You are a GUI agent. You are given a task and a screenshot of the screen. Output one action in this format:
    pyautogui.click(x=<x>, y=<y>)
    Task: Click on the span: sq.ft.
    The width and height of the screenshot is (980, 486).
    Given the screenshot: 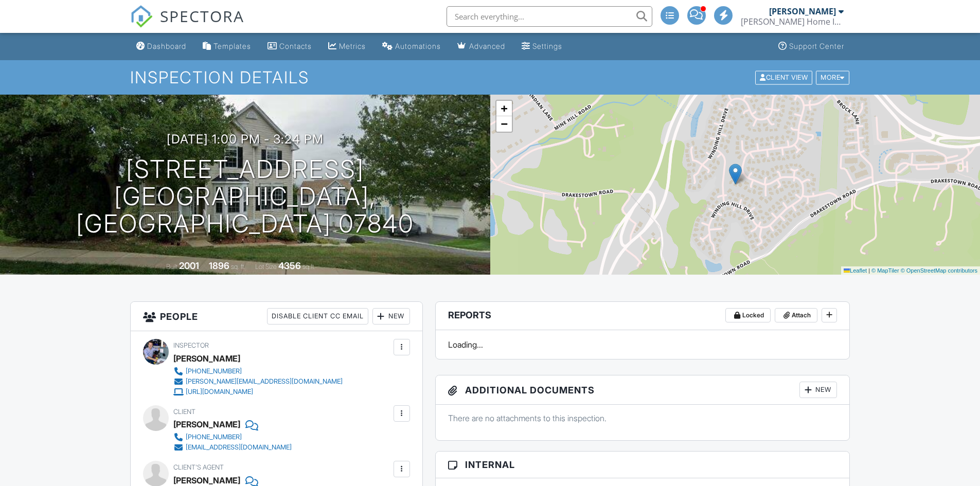 What is the action you would take?
    pyautogui.click(x=309, y=267)
    